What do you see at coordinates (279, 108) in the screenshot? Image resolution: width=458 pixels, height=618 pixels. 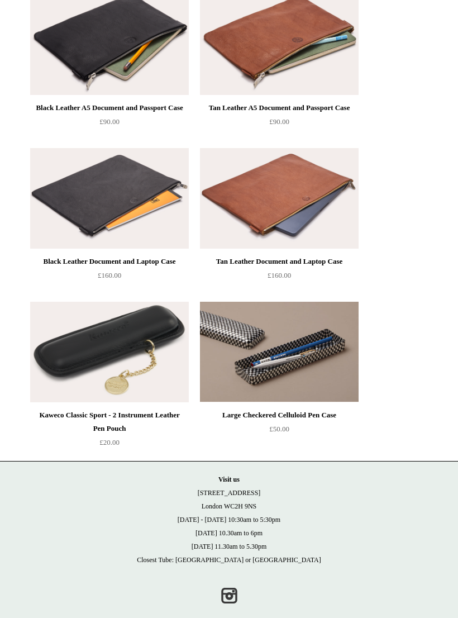 I see `div: Tan Leather A5 Document and Passport Case` at bounding box center [279, 108].